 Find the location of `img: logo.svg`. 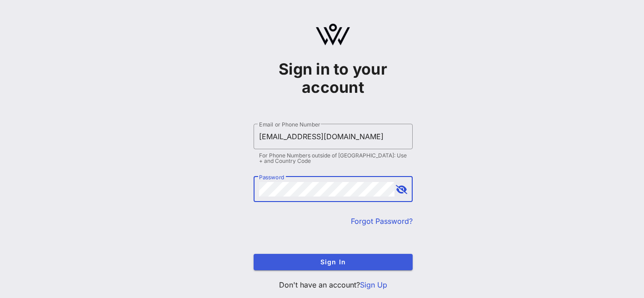

img: logo.svg is located at coordinates (333, 35).